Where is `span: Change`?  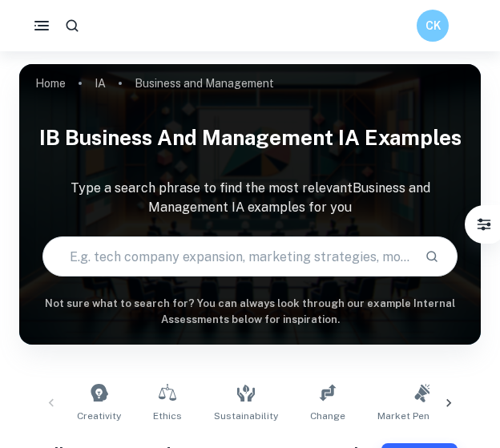
span: Change is located at coordinates (328, 415).